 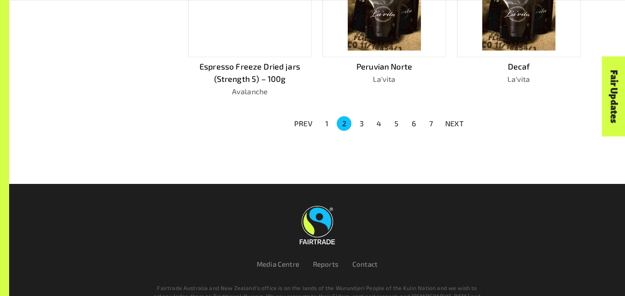 I want to click on p: Decaf, so click(x=519, y=66).